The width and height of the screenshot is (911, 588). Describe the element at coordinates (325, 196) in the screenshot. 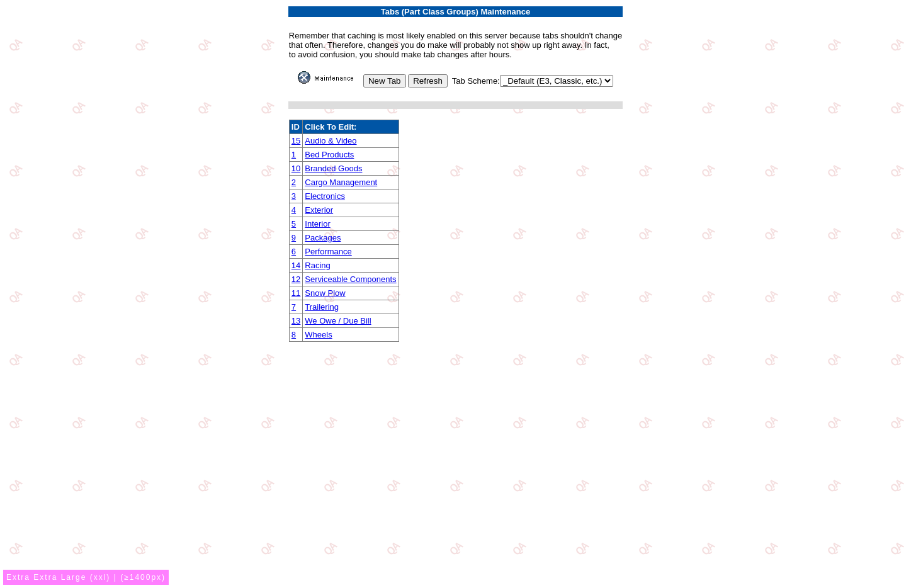

I see `a: Electronics` at that location.